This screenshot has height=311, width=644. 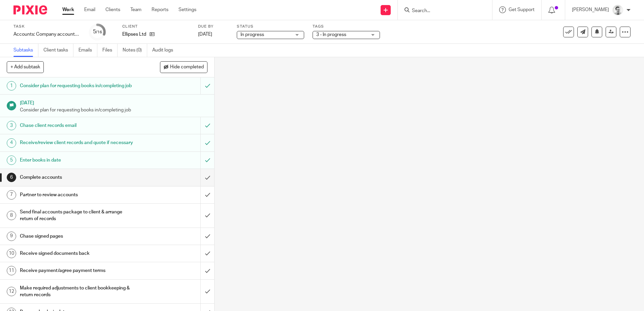 What do you see at coordinates (134, 34) in the screenshot?
I see `p: Ellipses Ltd` at bounding box center [134, 34].